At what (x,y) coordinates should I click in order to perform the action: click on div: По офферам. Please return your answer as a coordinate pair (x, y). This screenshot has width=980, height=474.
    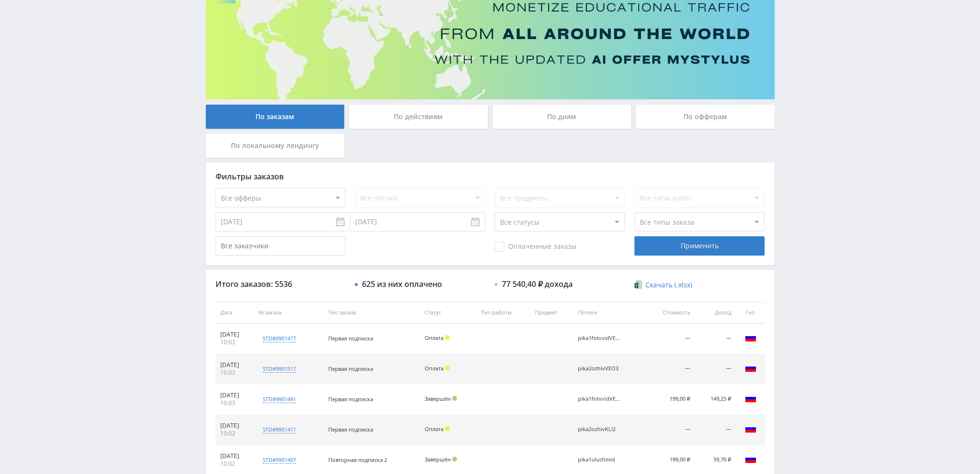
    Looking at the image, I should click on (705, 117).